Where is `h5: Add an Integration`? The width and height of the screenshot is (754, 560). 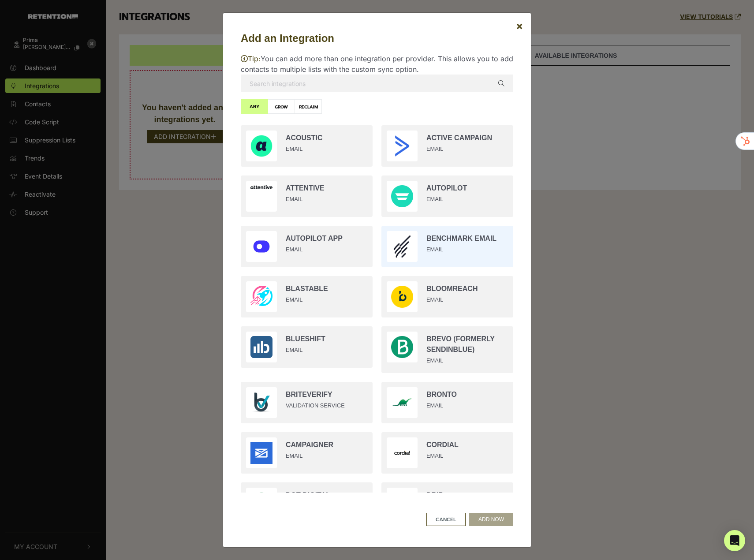
h5: Add an Integration is located at coordinates (377, 39).